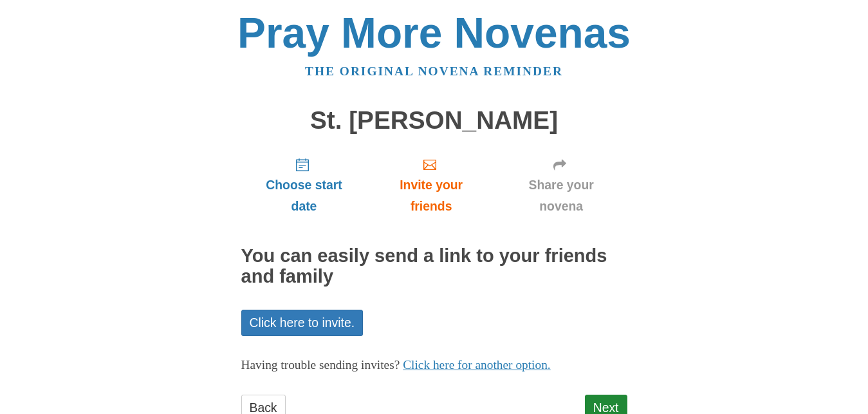  What do you see at coordinates (434, 33) in the screenshot?
I see `a: Pray More Novenas` at bounding box center [434, 33].